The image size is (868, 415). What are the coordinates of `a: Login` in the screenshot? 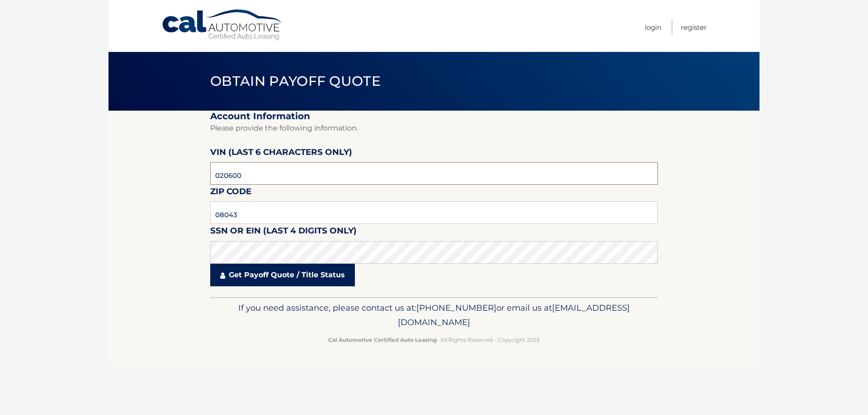 It's located at (653, 27).